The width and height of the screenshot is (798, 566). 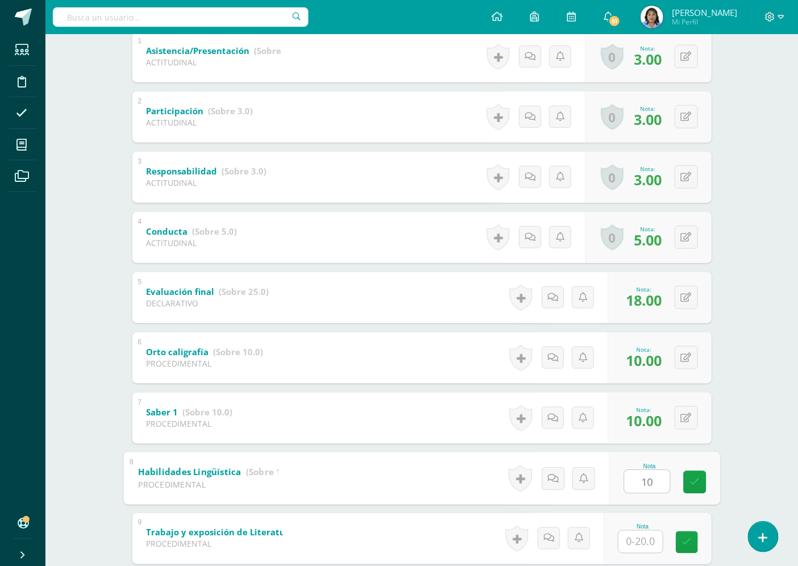 What do you see at coordinates (244, 291) in the screenshot?
I see `strong: (Sobre 25.0)` at bounding box center [244, 291].